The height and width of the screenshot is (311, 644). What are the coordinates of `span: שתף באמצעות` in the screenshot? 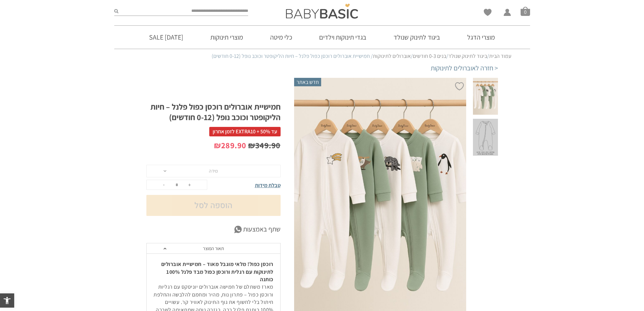 It's located at (262, 229).